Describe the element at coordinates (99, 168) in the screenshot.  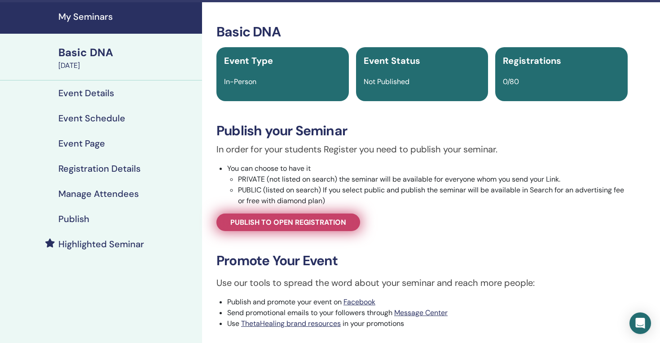
I see `h4: Registration Details` at that location.